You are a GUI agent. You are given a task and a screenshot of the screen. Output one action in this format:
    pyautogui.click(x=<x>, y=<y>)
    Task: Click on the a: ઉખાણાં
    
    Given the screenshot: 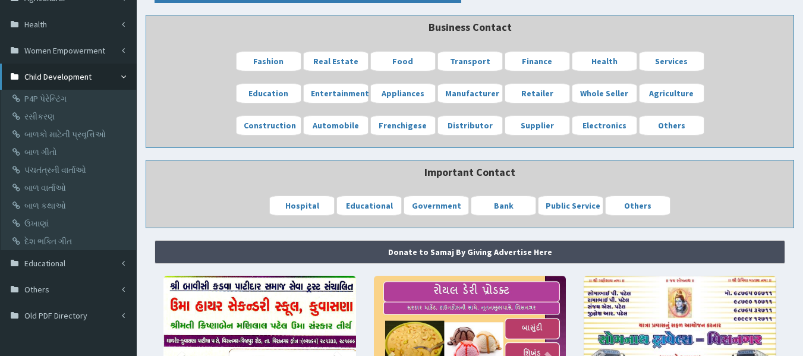 What is the action you would take?
    pyautogui.click(x=70, y=223)
    